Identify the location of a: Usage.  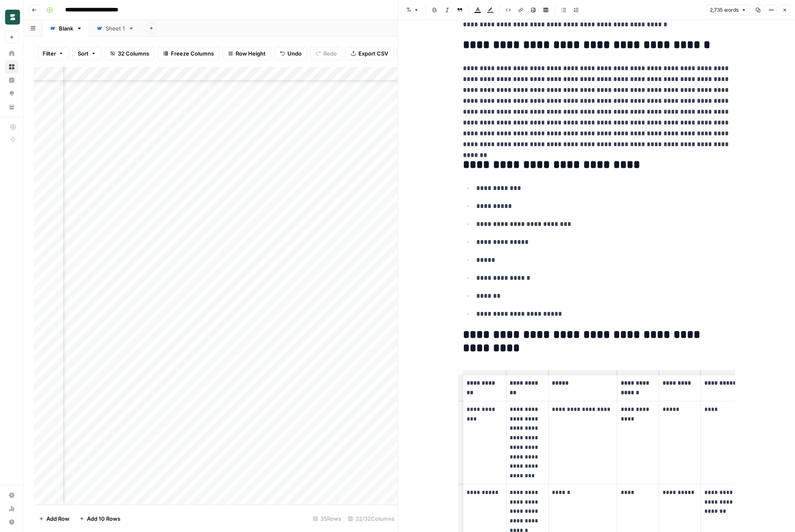
(12, 509).